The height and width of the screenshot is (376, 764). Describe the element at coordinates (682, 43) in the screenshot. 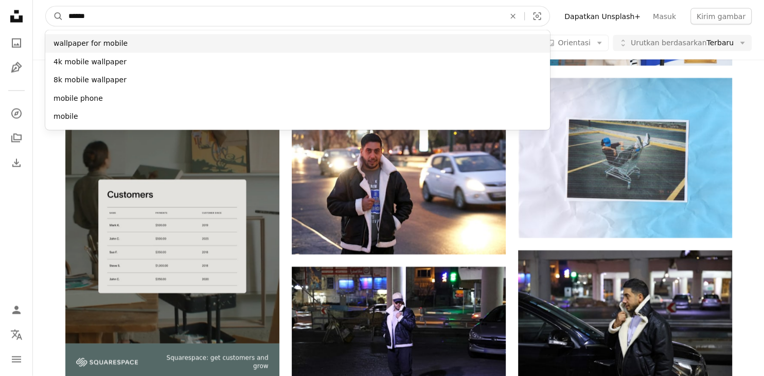

I see `button: Urutkan berdasarkanTerbaru` at that location.